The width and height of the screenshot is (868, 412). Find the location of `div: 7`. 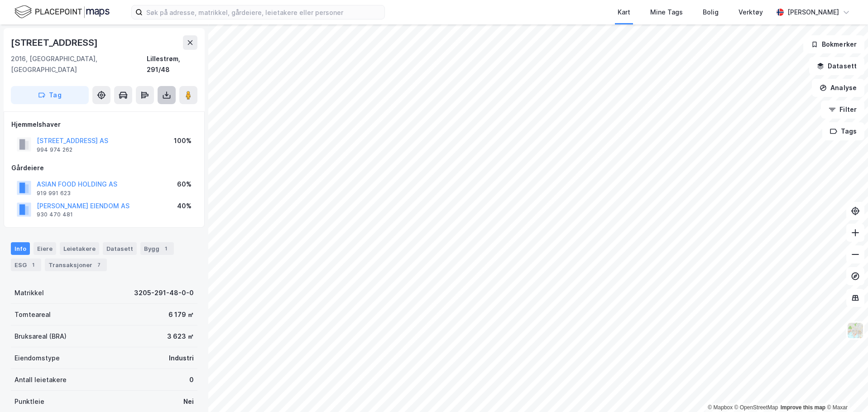

div: 7 is located at coordinates (99, 265).